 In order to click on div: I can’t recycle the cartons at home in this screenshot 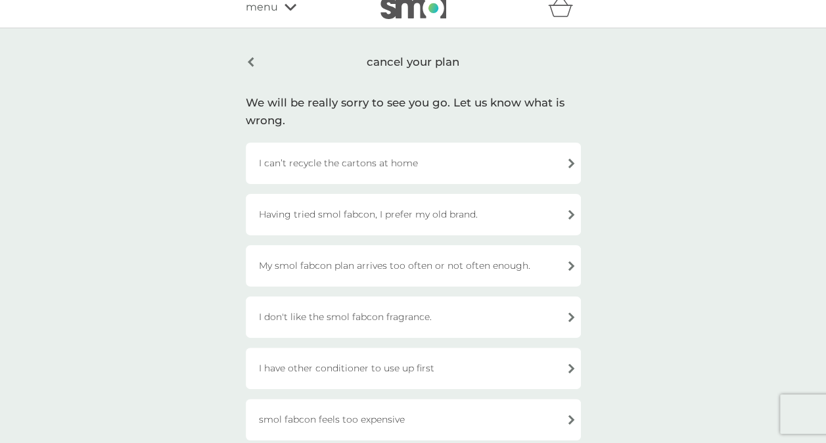, I will do `click(413, 163)`.